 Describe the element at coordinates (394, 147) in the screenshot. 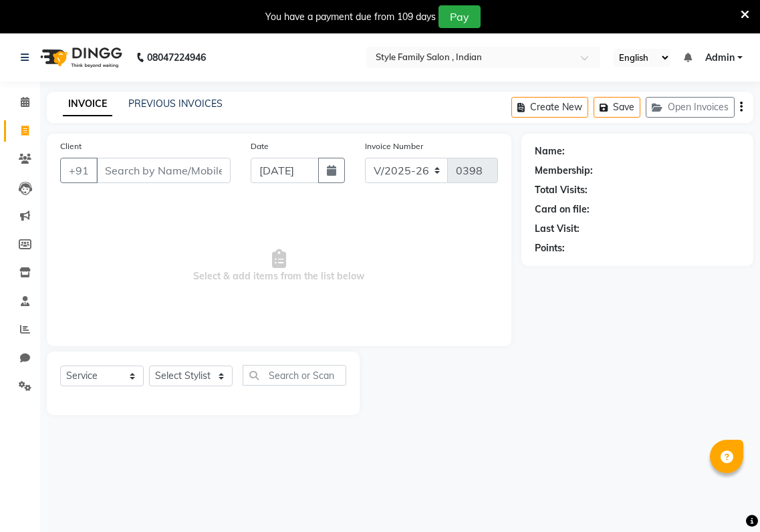

I see `label: Invoice Number` at that location.